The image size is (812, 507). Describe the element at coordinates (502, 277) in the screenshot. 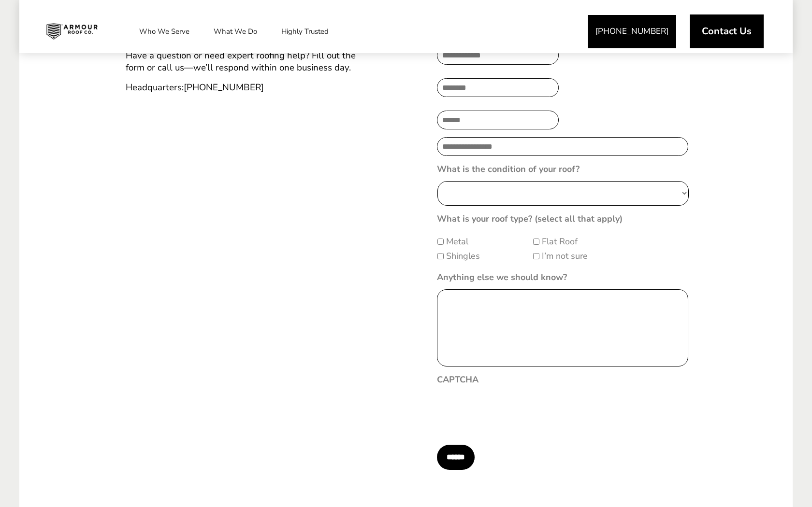

I see `label: Anything else we should know?` at that location.